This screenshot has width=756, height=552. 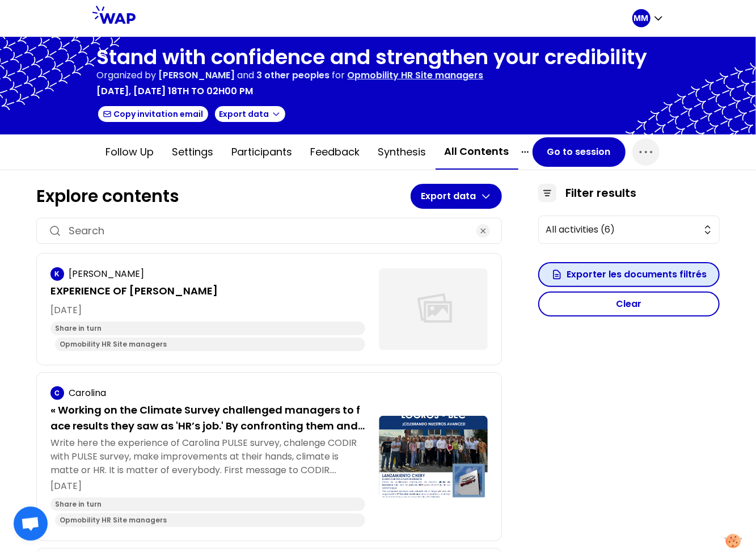 What do you see at coordinates (58, 393) in the screenshot?
I see `p: C` at bounding box center [58, 393].